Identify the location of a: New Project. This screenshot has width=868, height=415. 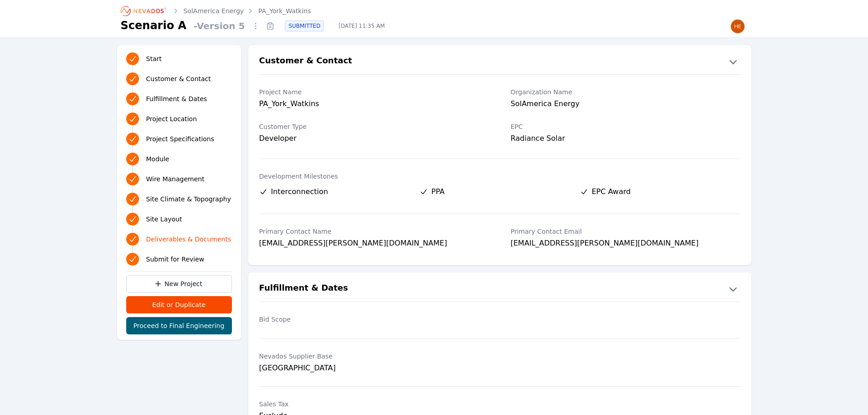
(179, 284).